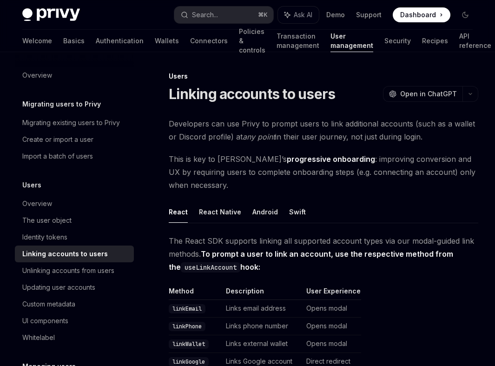 This screenshot has width=495, height=366. What do you see at coordinates (259, 137) in the screenshot?
I see `em: any point` at bounding box center [259, 137].